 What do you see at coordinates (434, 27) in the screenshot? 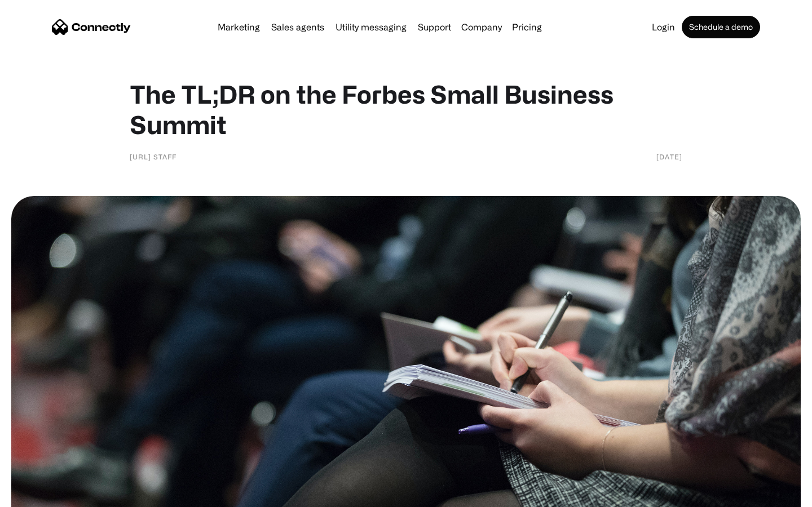
I see `a: Support` at bounding box center [434, 27].